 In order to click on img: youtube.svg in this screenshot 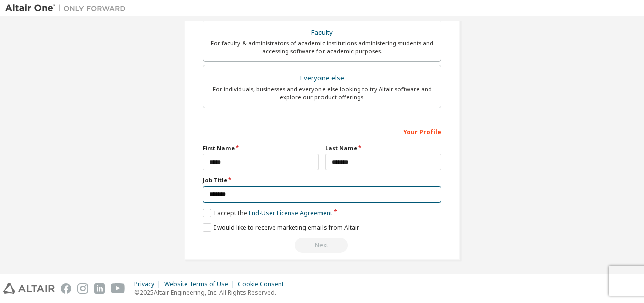, I will do `click(118, 289)`.